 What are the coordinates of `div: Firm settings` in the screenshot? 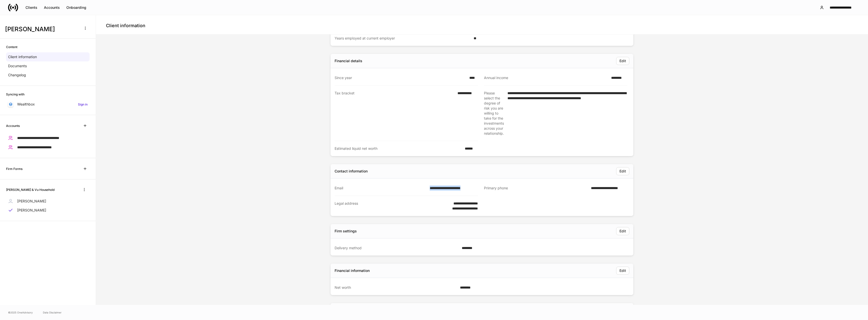 It's located at (346, 231).